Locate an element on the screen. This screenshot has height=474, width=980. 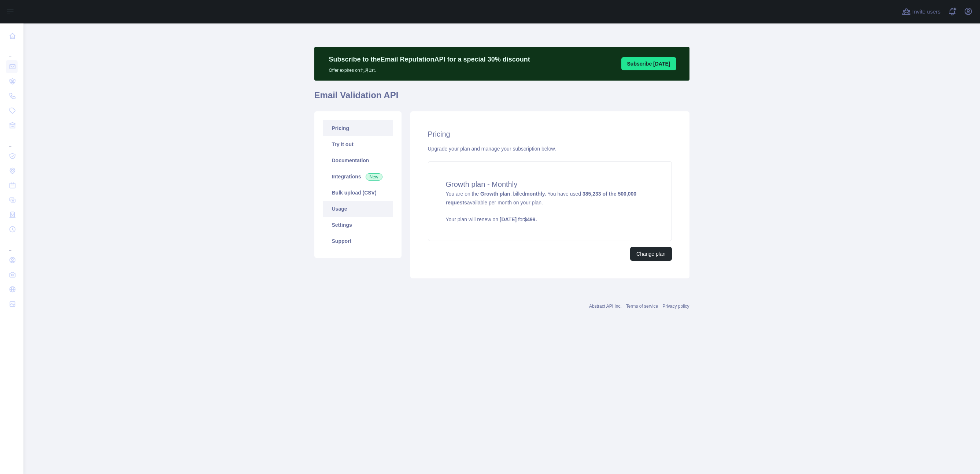
p: Your plan will renew on for is located at coordinates (550, 219).